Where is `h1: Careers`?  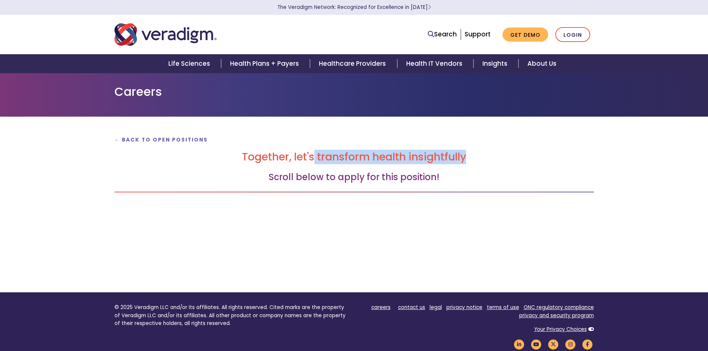 h1: Careers is located at coordinates (354, 92).